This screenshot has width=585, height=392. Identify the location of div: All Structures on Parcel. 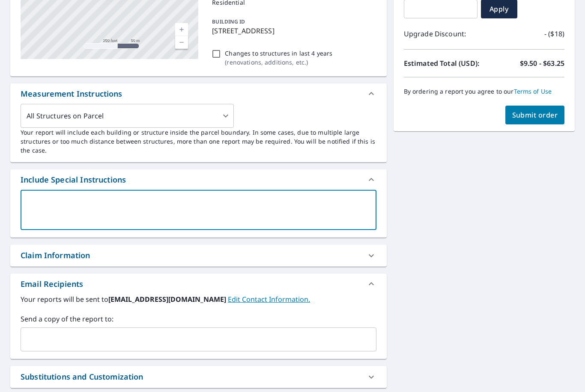
(127, 116).